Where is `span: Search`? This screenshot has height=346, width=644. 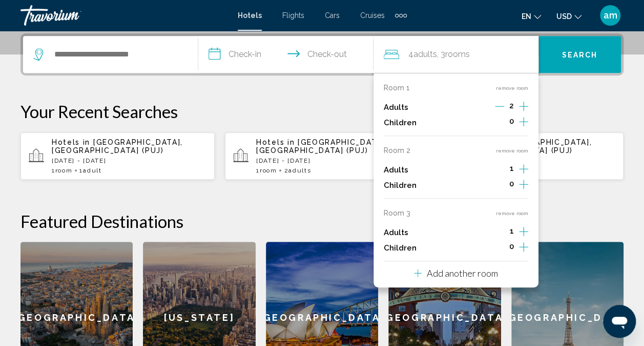 span: Search is located at coordinates (580, 55).